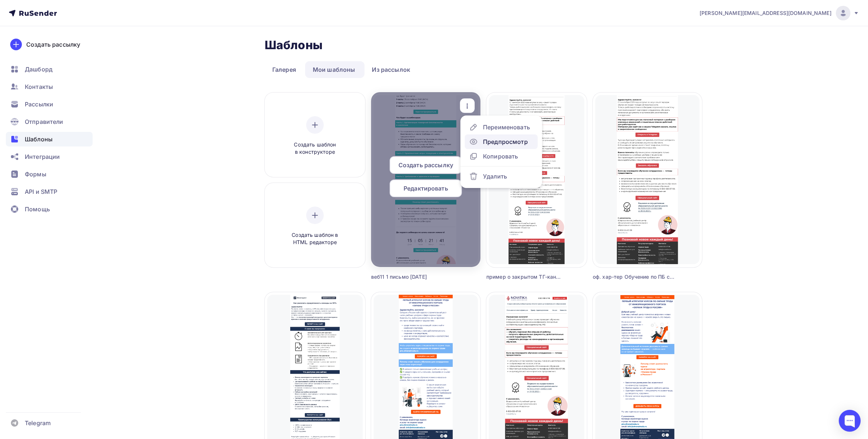 Image resolution: width=868 pixels, height=439 pixels. I want to click on span: Отправители, so click(44, 122).